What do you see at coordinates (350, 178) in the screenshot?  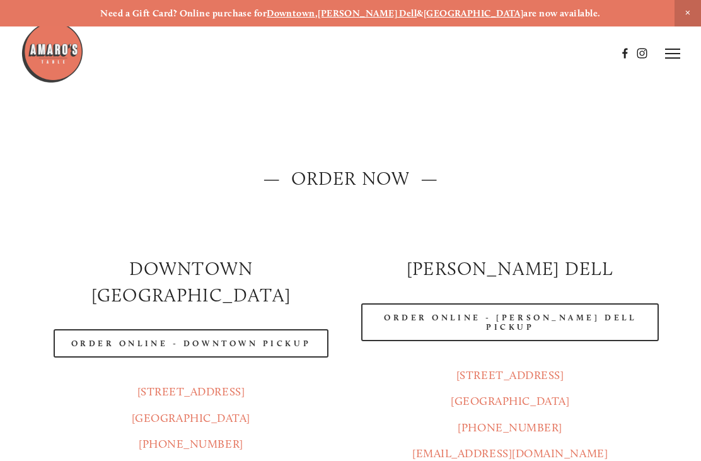 I see `h2: — ORDER NOW —` at bounding box center [350, 178].